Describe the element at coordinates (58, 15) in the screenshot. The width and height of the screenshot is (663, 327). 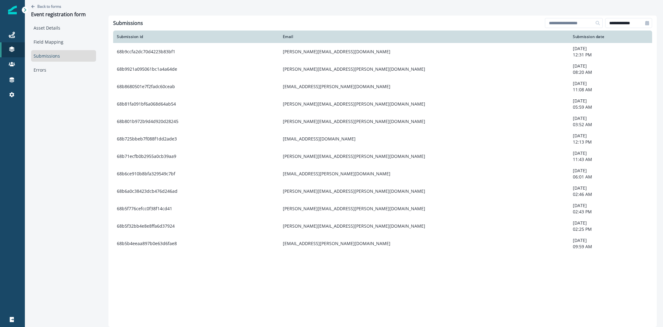
I see `div: Event registration form` at that location.